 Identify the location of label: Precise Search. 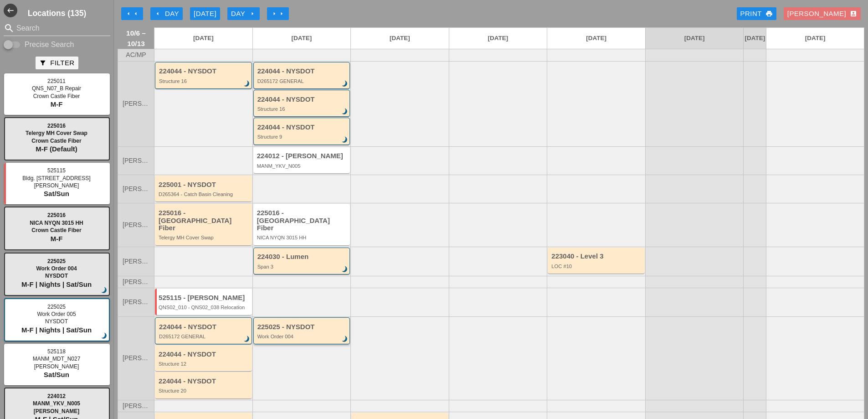
(49, 45).